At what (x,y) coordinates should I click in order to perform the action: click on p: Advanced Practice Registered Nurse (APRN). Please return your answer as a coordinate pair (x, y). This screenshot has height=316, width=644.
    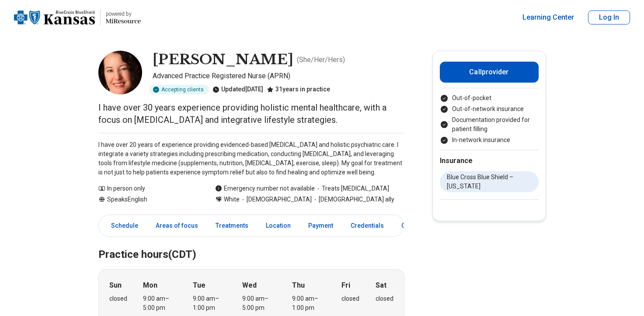
    Looking at the image, I should click on (279, 76).